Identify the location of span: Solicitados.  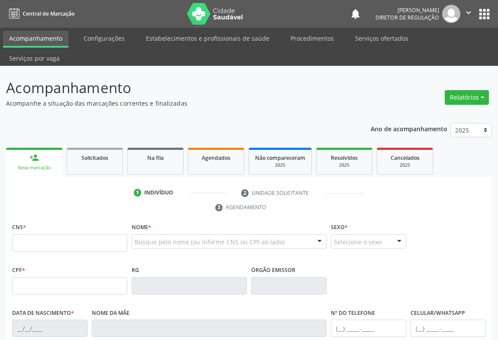
(95, 158).